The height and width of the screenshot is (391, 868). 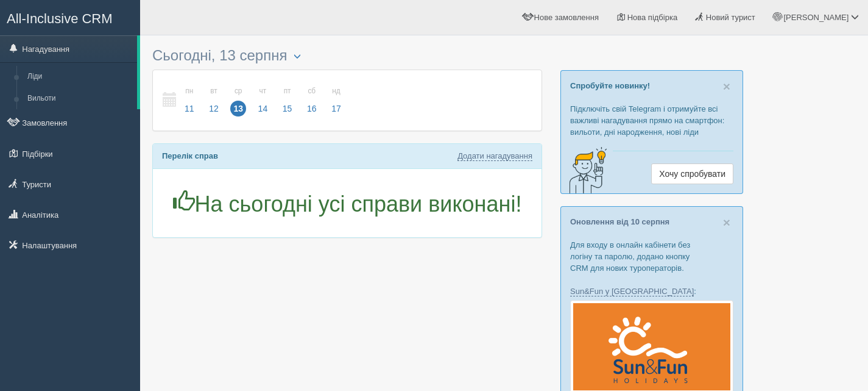 I want to click on small: пт, so click(x=287, y=91).